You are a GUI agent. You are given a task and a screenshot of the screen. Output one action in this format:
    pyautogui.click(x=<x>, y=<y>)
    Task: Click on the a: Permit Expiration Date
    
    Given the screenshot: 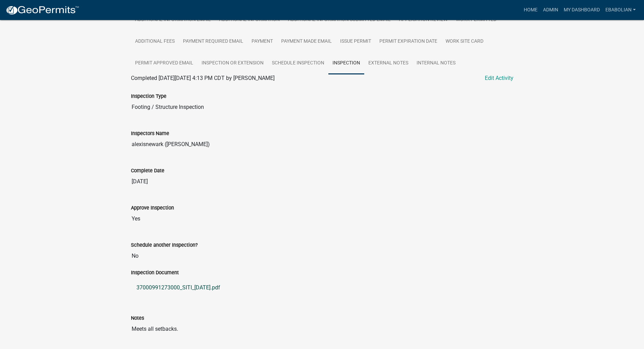 What is the action you would take?
    pyautogui.click(x=408, y=42)
    